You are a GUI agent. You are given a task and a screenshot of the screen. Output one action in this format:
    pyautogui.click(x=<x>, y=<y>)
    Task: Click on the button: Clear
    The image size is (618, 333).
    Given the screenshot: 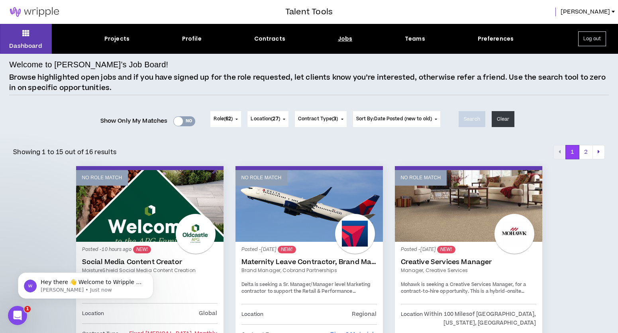 What is the action you would take?
    pyautogui.click(x=504, y=119)
    